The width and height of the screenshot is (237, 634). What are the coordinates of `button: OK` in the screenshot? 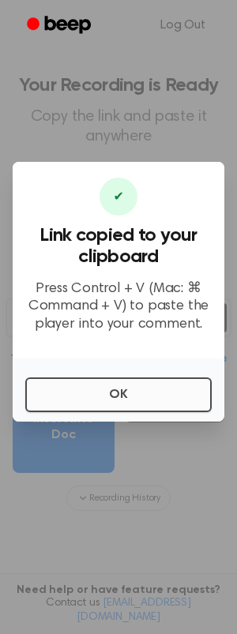 It's located at (118, 395).